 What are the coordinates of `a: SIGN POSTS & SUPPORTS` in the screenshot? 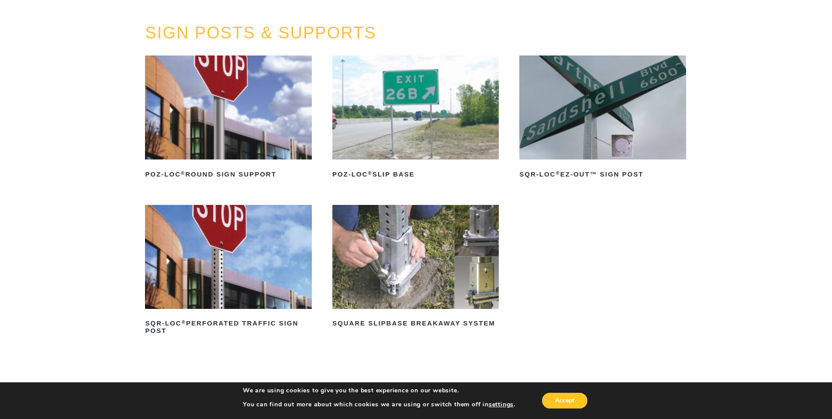 It's located at (260, 33).